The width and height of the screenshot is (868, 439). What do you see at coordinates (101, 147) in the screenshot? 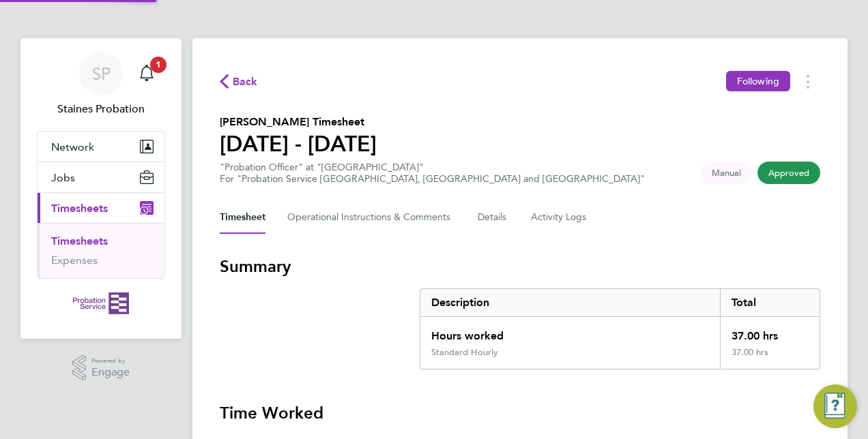
I see `button: Network` at bounding box center [101, 147].